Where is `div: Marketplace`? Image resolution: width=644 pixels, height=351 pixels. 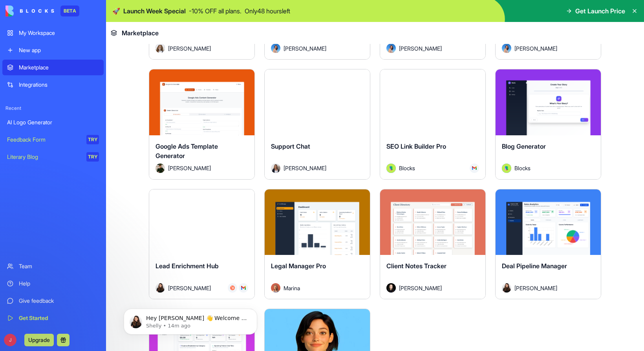
div: Marketplace is located at coordinates (59, 68).